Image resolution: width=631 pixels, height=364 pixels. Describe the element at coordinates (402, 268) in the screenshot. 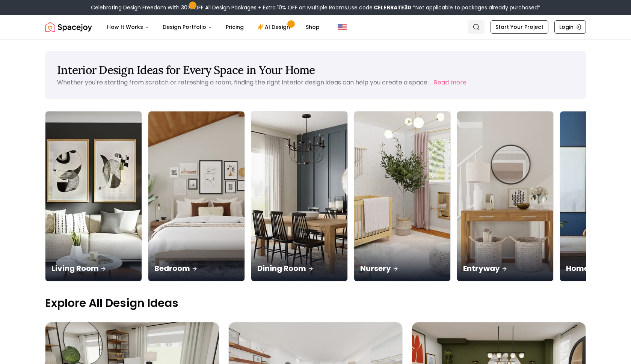

I see `p: Nursery` at that location.